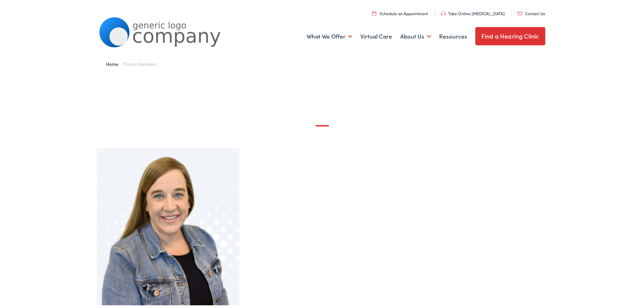 The image size is (644, 308). I want to click on a: About Us, so click(416, 37).